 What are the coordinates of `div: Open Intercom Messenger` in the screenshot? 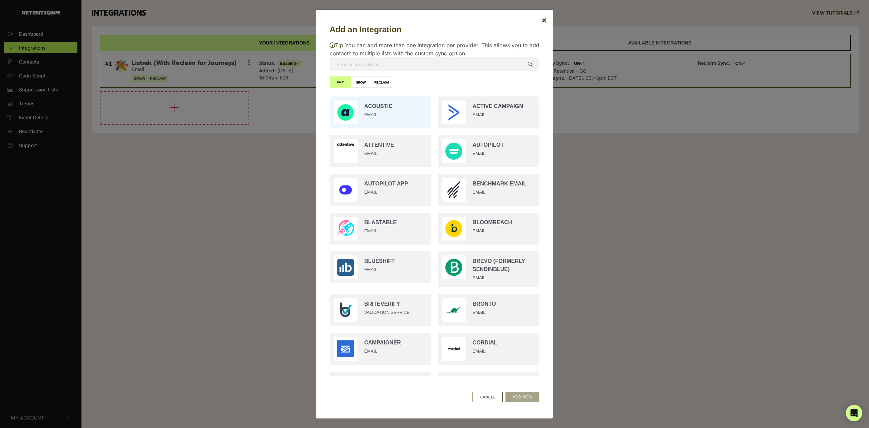 It's located at (854, 413).